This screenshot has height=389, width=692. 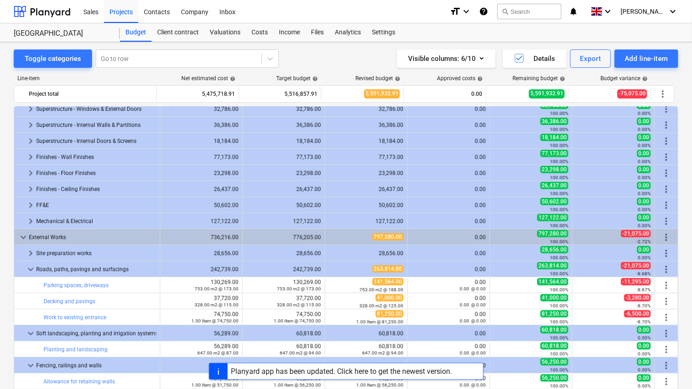 What do you see at coordinates (382, 93) in the screenshot?
I see `span: 5,591,932.91` at bounding box center [382, 93].